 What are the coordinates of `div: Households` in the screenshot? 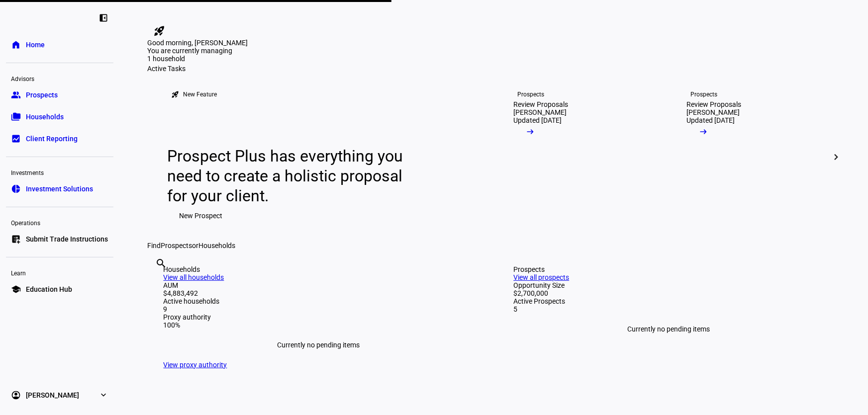 It's located at (319, 269).